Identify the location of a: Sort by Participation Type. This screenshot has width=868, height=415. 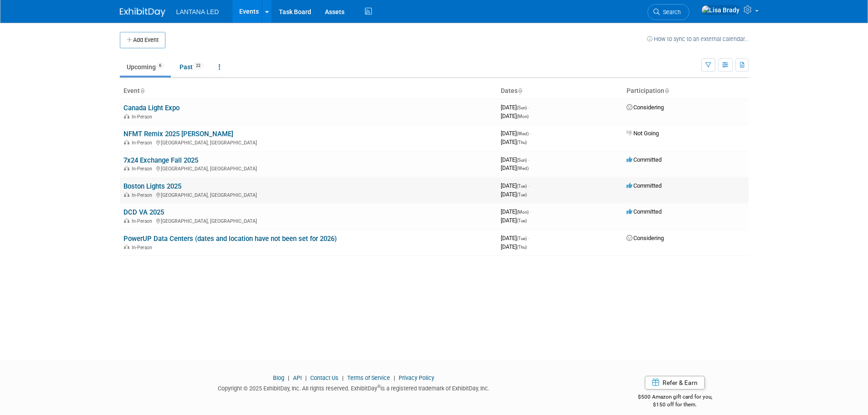
(667, 91).